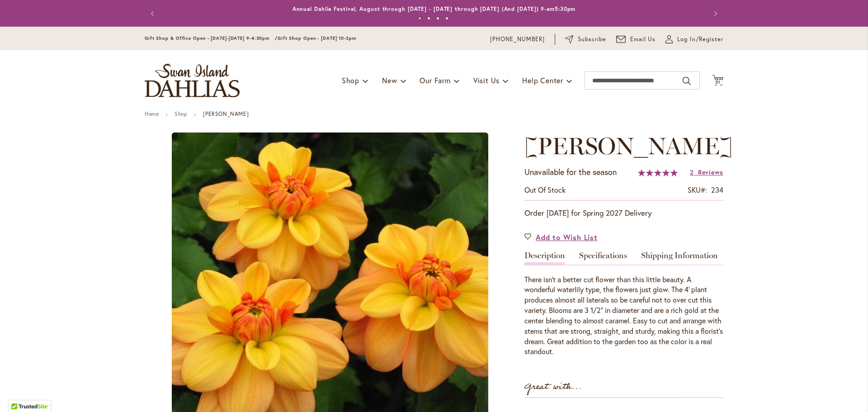  What do you see at coordinates (700, 39) in the screenshot?
I see `span: Log In/Register` at bounding box center [700, 39].